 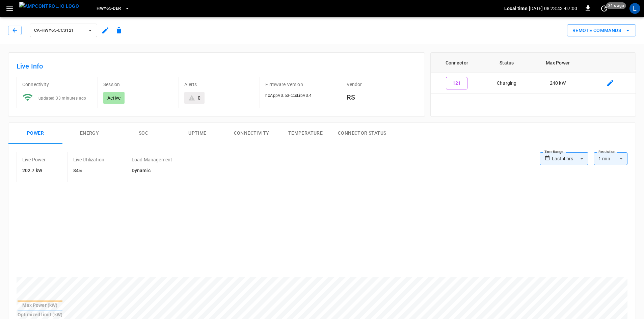 What do you see at coordinates (554, 152) in the screenshot?
I see `label: Time Range` at bounding box center [554, 152].